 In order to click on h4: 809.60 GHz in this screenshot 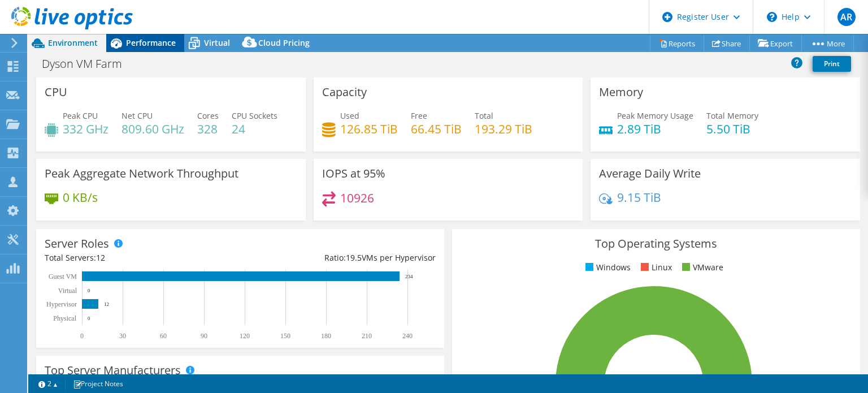, I will do `click(153, 129)`.